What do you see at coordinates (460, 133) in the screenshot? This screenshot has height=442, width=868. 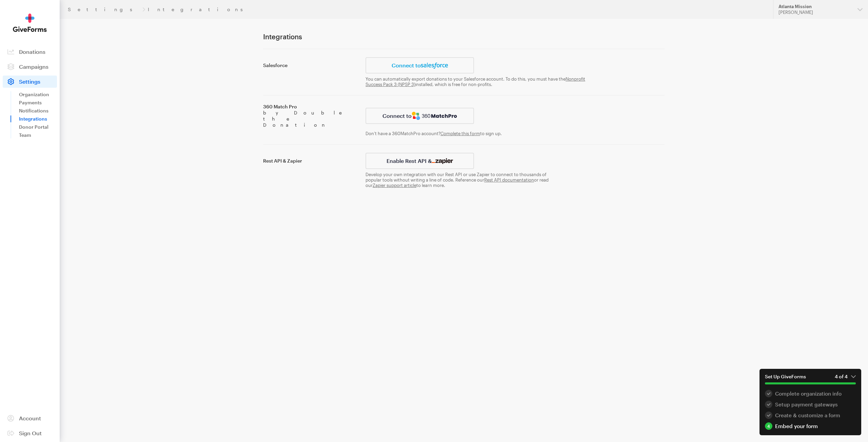 I see `a: Complete this form` at bounding box center [460, 133].